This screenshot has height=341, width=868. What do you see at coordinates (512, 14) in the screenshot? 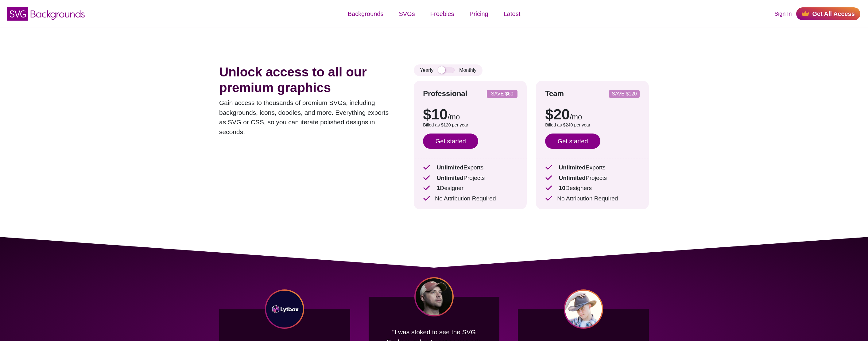
I see `a: Latest` at bounding box center [512, 14].